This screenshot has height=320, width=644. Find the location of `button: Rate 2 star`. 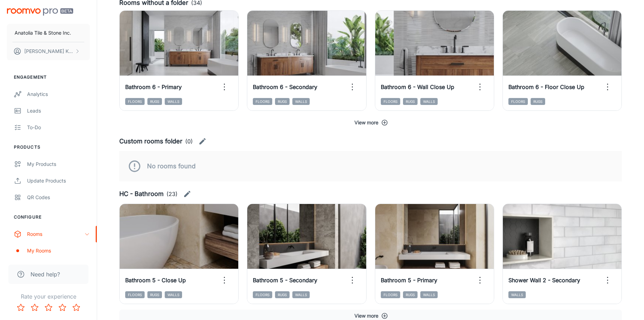

button: Rate 2 star is located at coordinates (34, 308).